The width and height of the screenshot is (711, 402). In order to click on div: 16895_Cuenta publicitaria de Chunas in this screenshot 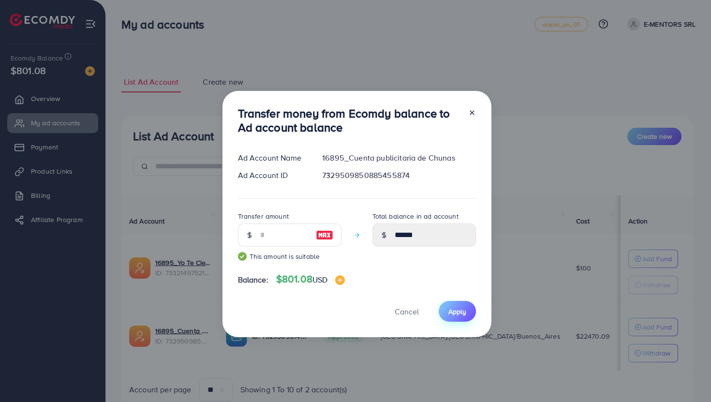, I will do `click(399, 158)`.